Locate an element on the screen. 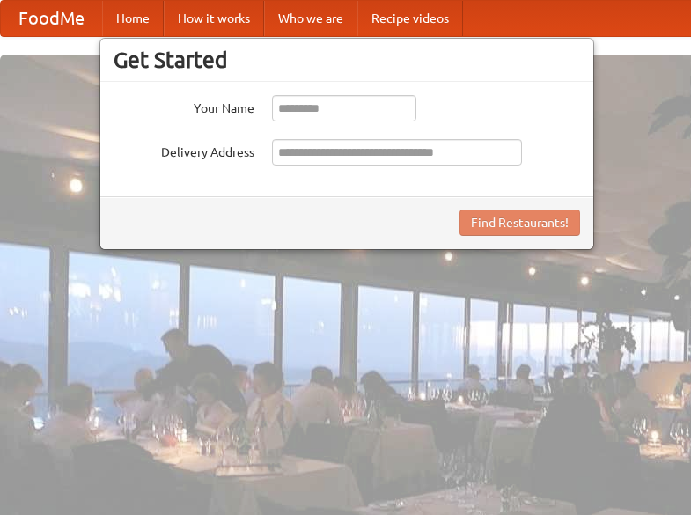  button: Find Restaurants! is located at coordinates (519, 223).